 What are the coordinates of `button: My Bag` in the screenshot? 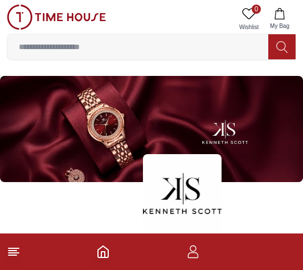 It's located at (280, 19).